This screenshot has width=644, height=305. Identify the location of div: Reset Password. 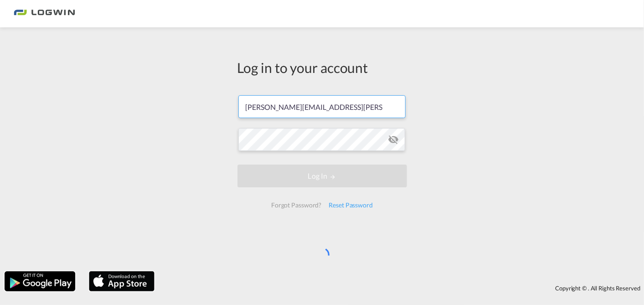
(350, 205).